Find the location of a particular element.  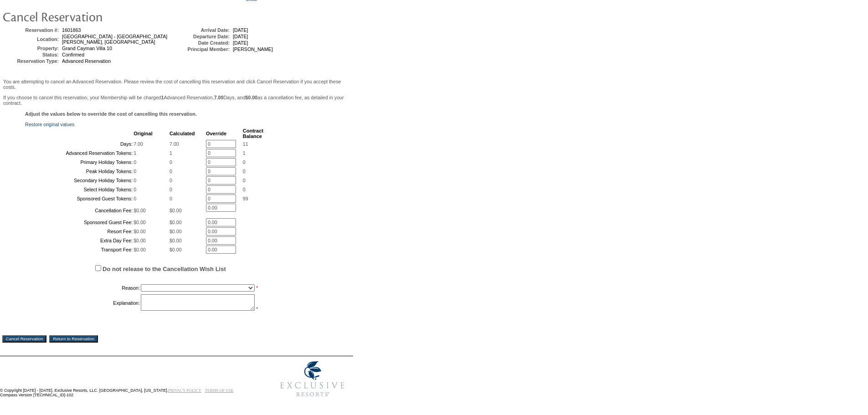

td: Primary Holiday Tokens: is located at coordinates (80, 162).